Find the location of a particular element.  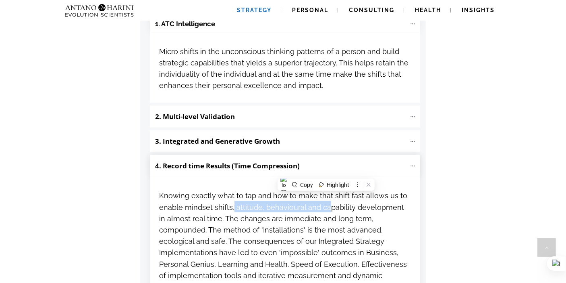

span: Personal is located at coordinates (311, 10).